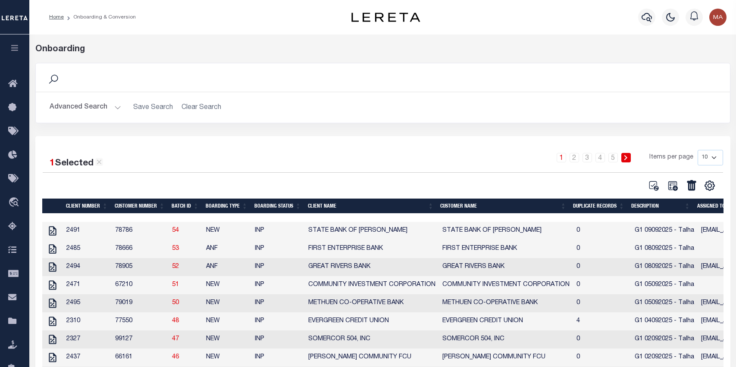 This screenshot has height=367, width=736. What do you see at coordinates (87, 231) in the screenshot?
I see `td: 2491` at bounding box center [87, 231].